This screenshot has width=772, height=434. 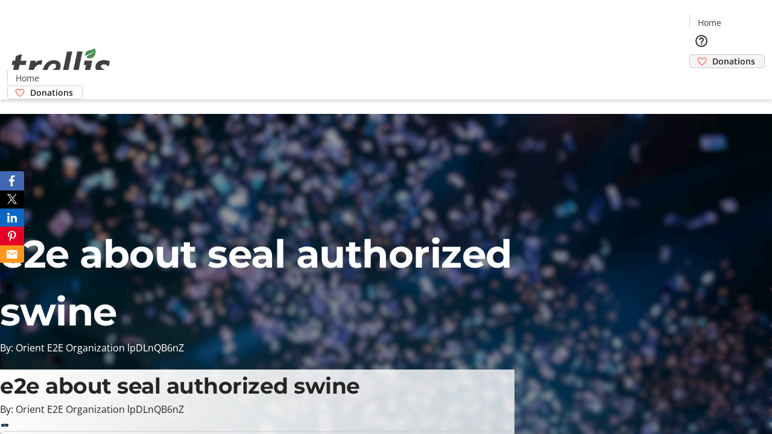 I want to click on img: Orient E2E Organization lpDLnQB6nZ's Logo, so click(x=61, y=65).